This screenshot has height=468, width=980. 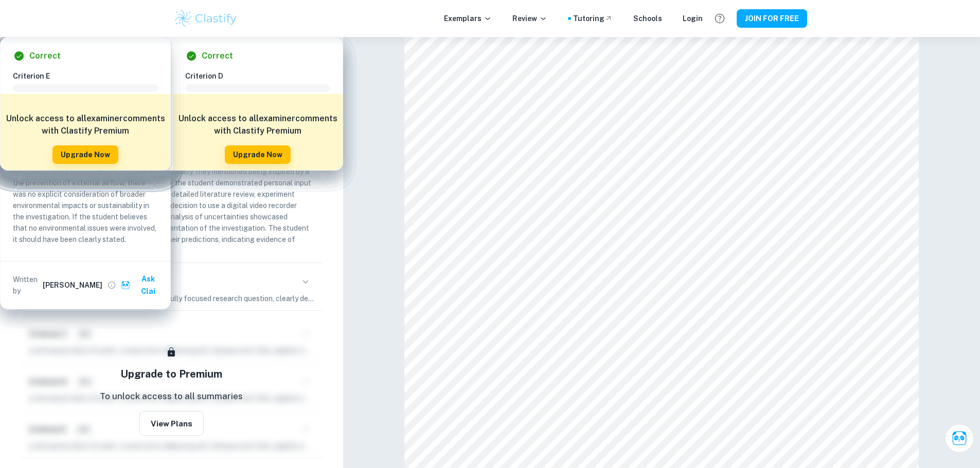 What do you see at coordinates (112, 286) in the screenshot?
I see `button: View full profile` at bounding box center [112, 286].